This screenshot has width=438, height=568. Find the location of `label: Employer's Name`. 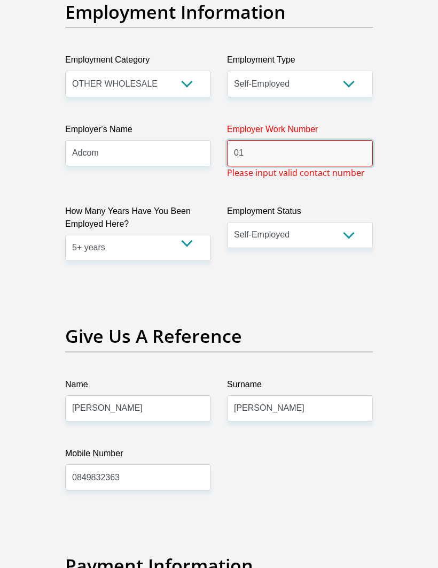

label: Employer's Name is located at coordinates (138, 131).